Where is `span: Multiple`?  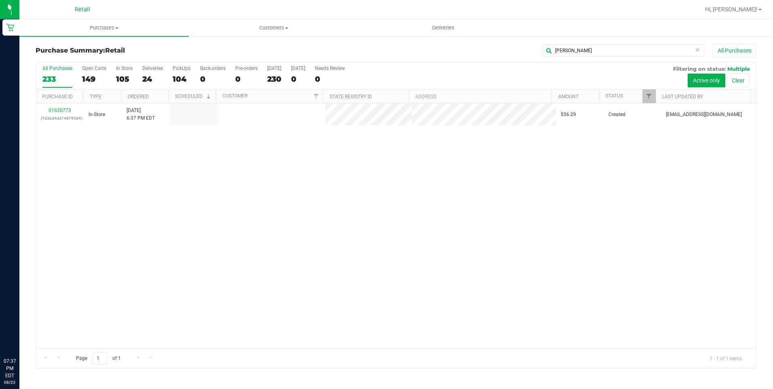 span: Multiple is located at coordinates (739, 69).